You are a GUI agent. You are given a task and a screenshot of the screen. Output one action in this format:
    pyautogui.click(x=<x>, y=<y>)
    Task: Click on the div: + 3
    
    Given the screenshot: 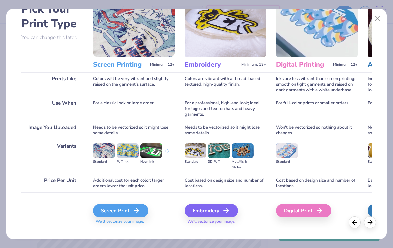 What is the action you would take?
    pyautogui.click(x=166, y=154)
    